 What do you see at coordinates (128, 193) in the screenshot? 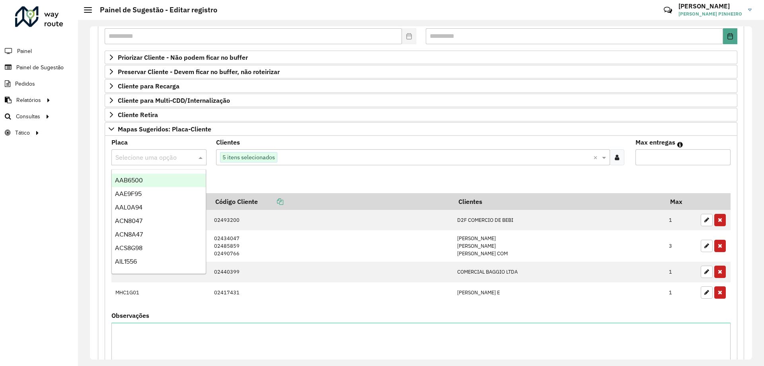
I see `span: AAE9F95` at bounding box center [128, 193].